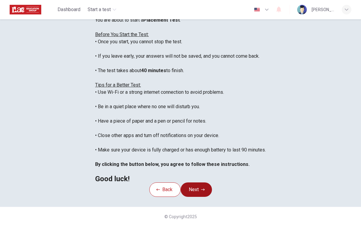 This screenshot has height=226, width=361. I want to click on button: Back, so click(165, 190).